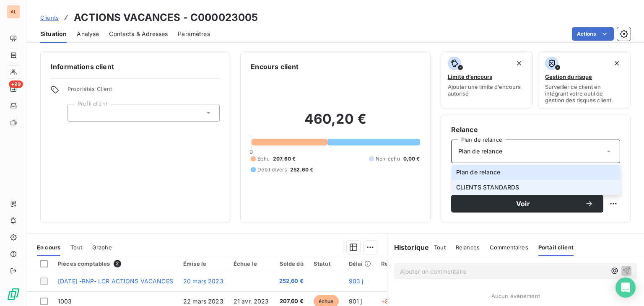 This screenshot has height=306, width=644. Describe the element at coordinates (593, 34) in the screenshot. I see `button: Actions` at that location.